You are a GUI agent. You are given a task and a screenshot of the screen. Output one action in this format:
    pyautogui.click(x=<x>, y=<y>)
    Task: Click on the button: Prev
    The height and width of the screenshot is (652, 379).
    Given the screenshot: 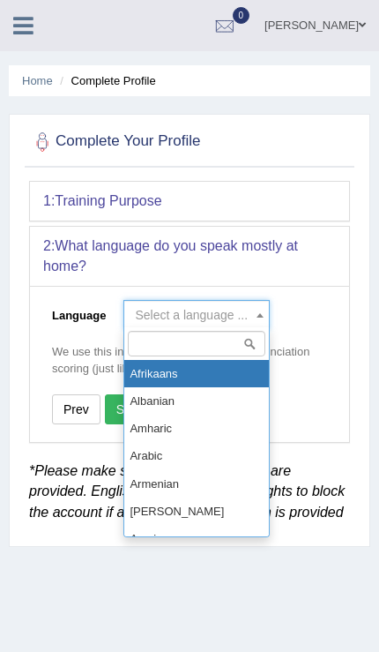 What is the action you would take?
    pyautogui.click(x=76, y=409)
    